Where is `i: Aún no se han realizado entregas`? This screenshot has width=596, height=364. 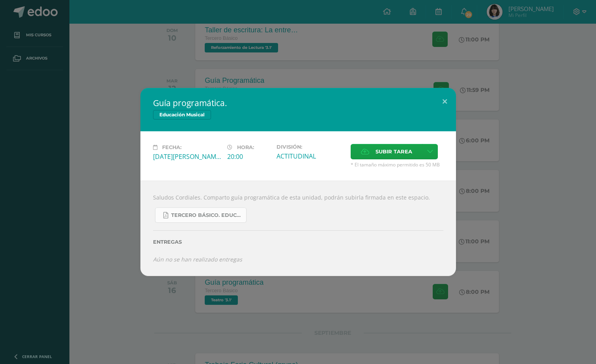 i: Aún no se han realizado entregas is located at coordinates (198, 259).